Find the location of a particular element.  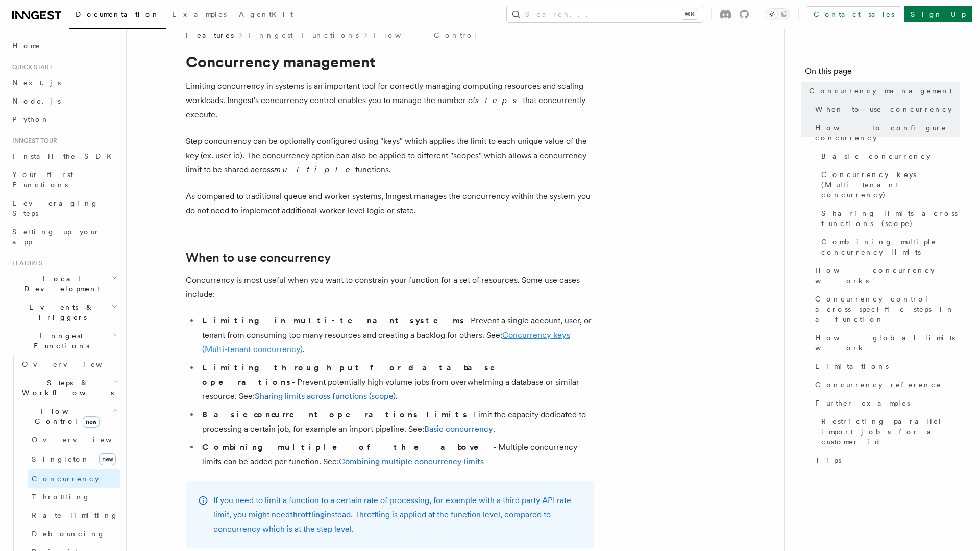

button: Steps & Workflows is located at coordinates (69, 388).